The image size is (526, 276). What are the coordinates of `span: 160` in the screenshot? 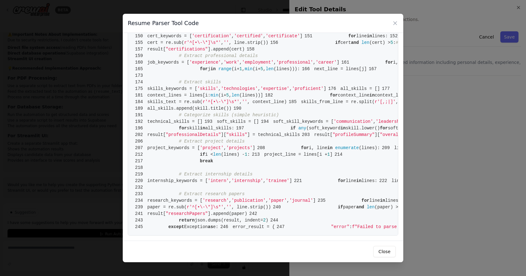 It's located at (140, 62).